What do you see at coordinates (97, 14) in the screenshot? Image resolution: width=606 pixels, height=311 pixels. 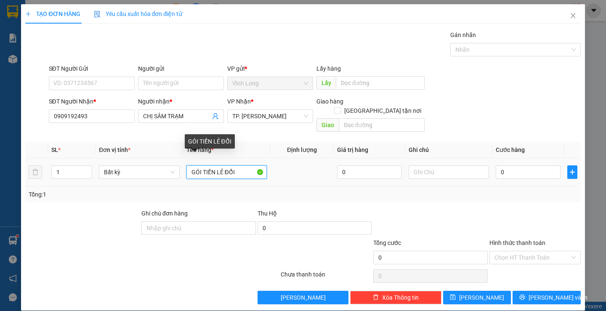 I see `img: icon` at bounding box center [97, 14].